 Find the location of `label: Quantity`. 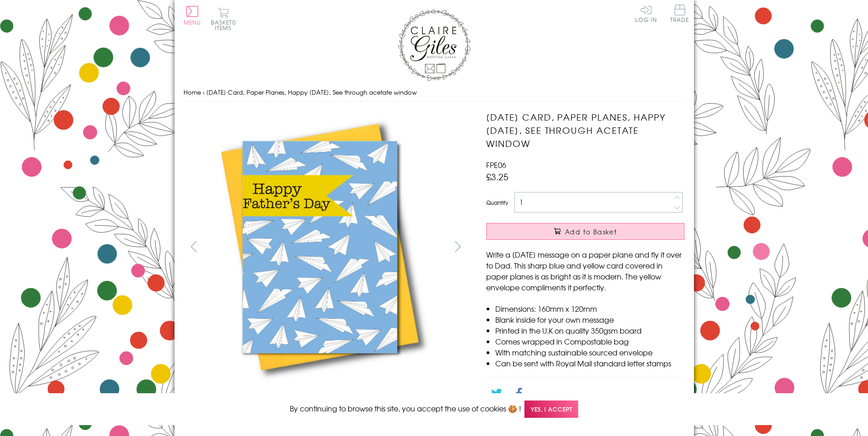

label: Quantity is located at coordinates (497, 203).